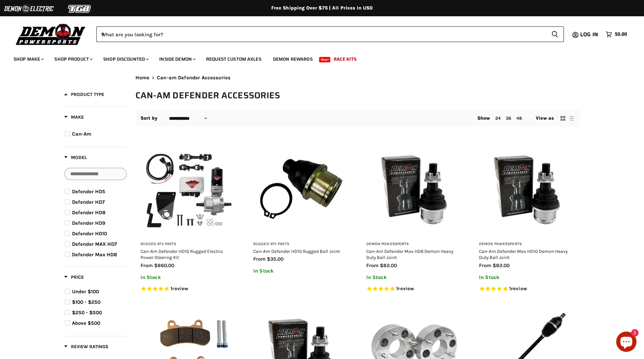  I want to click on img: Can-Am Defender Max HD8 Demon Heavy Duty Ball Joint, so click(414, 189).